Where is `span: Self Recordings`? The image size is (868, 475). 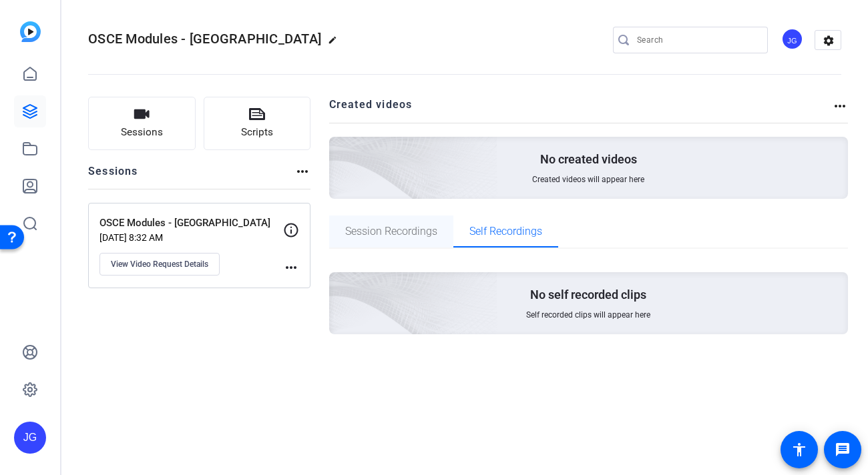 span: Self Recordings is located at coordinates (505, 231).